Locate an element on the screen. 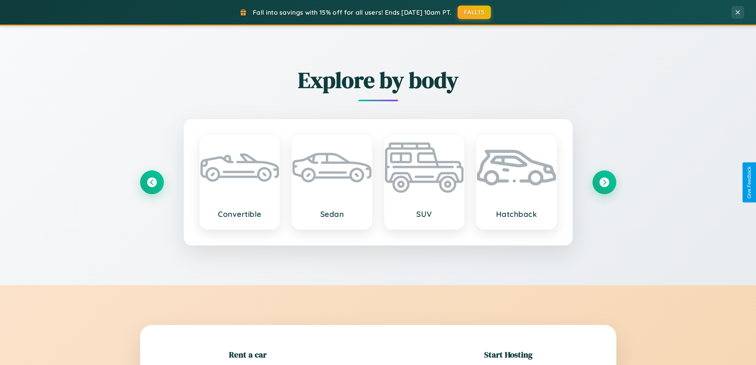 The image size is (756, 365). h3: Convertible is located at coordinates (240, 214).